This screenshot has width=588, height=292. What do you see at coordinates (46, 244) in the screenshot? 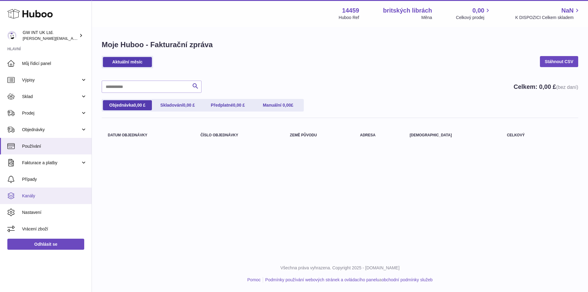
I see `a: Odhlásit se` at bounding box center [46, 244].